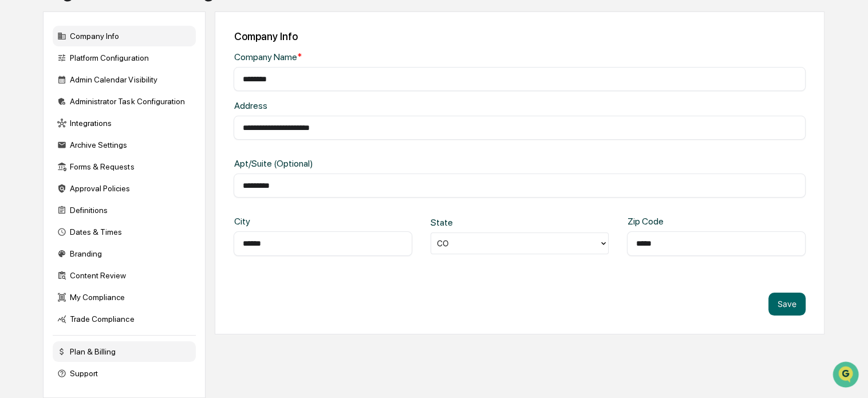 The image size is (868, 398). Describe the element at coordinates (124, 254) in the screenshot. I see `div: Branding` at that location.